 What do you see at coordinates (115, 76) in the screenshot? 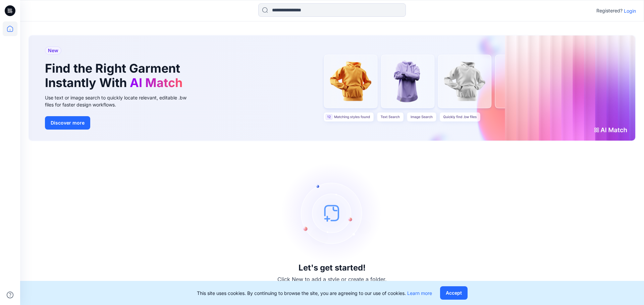
I see `h1: Find the Right Garment Instantly With` at bounding box center [115, 76].